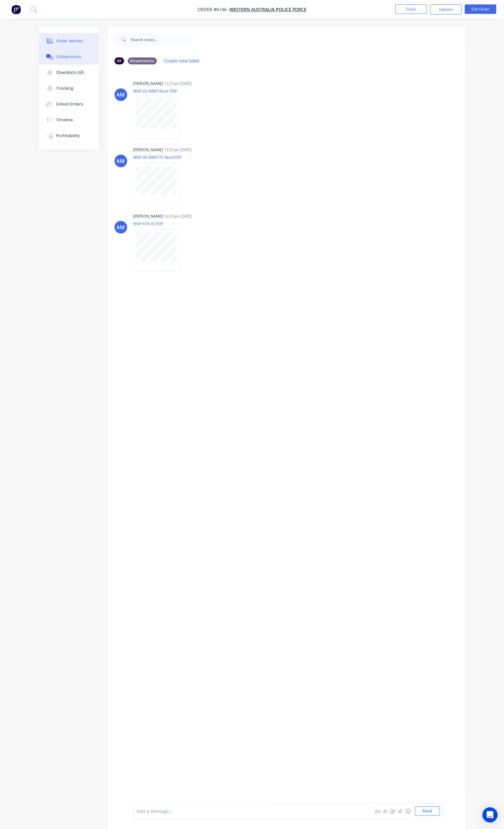 Image resolution: width=504 pixels, height=829 pixels. What do you see at coordinates (268, 9) in the screenshot?
I see `a: Western Australia Police Force` at bounding box center [268, 9].